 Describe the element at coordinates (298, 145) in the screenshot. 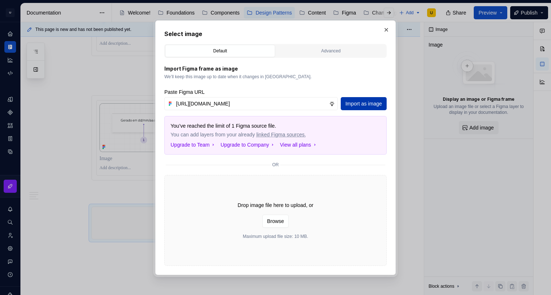

I see `button: View all plans` at that location.